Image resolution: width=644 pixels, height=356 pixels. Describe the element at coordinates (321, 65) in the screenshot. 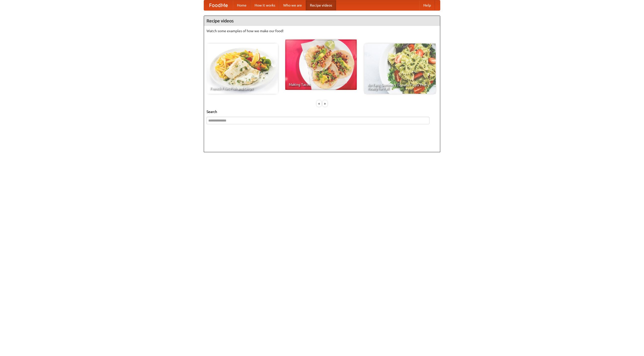

I see `a: Making Tacos` at that location.